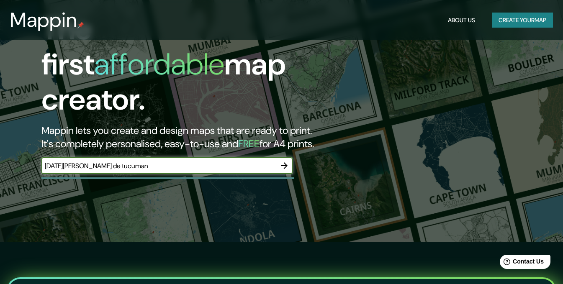 Image resolution: width=563 pixels, height=284 pixels. Describe the element at coordinates (182, 68) in the screenshot. I see `h1: The first map creator.` at that location.